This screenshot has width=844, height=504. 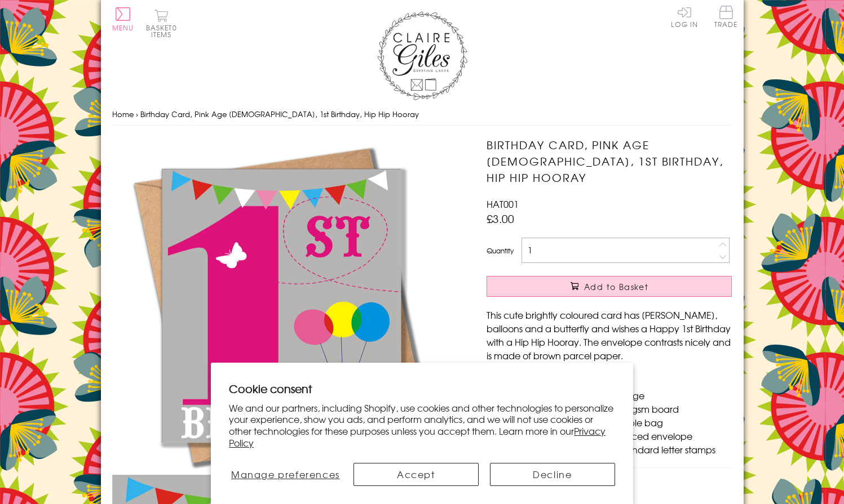 I want to click on a: Home, so click(x=123, y=114).